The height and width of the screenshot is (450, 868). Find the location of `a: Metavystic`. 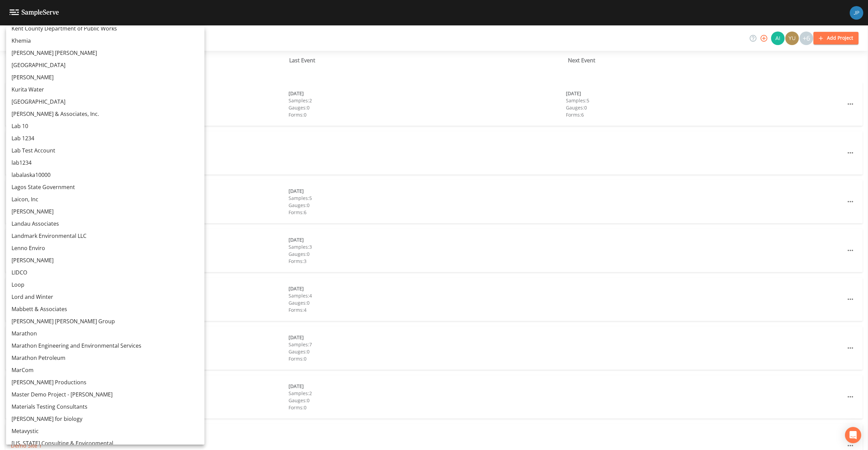

a: Metavystic is located at coordinates (105, 431).